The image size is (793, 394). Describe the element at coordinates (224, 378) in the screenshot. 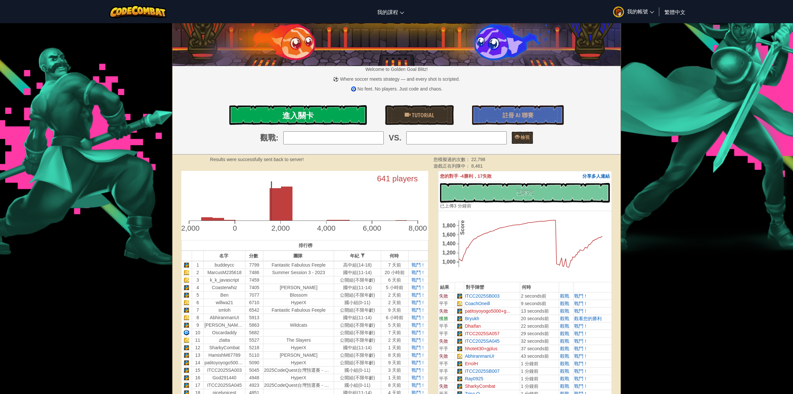

I see `td: God291440` at that location.